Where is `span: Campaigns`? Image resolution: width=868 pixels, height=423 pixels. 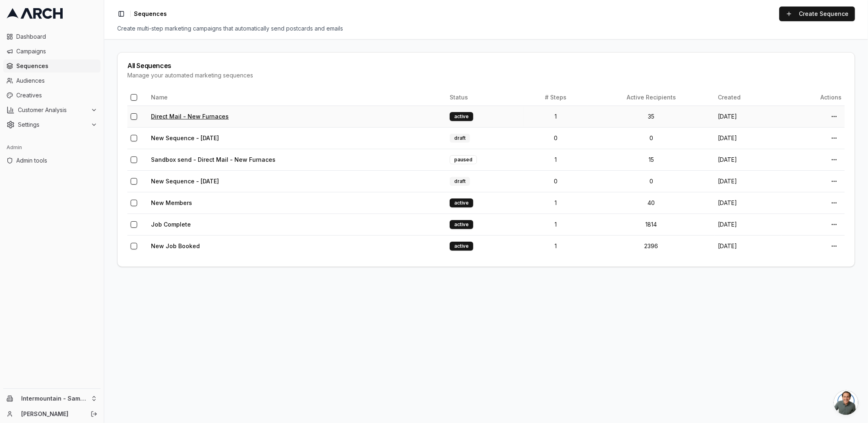
span: Campaigns is located at coordinates (56, 52).